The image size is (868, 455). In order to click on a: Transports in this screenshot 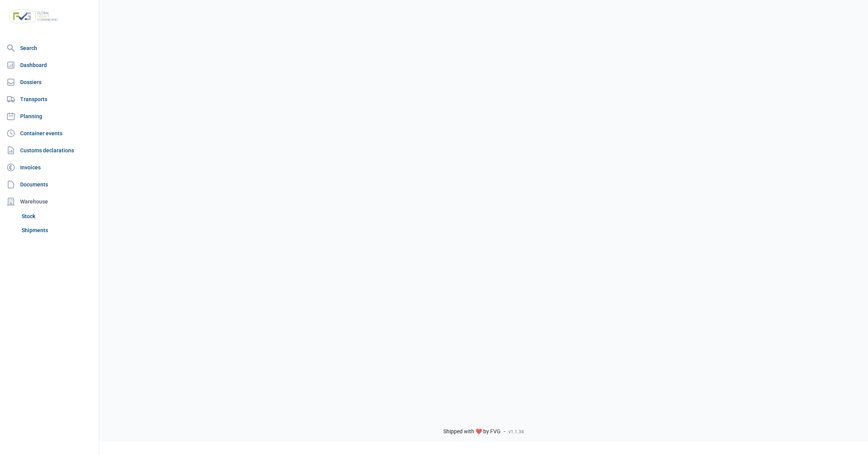, I will do `click(49, 99)`.